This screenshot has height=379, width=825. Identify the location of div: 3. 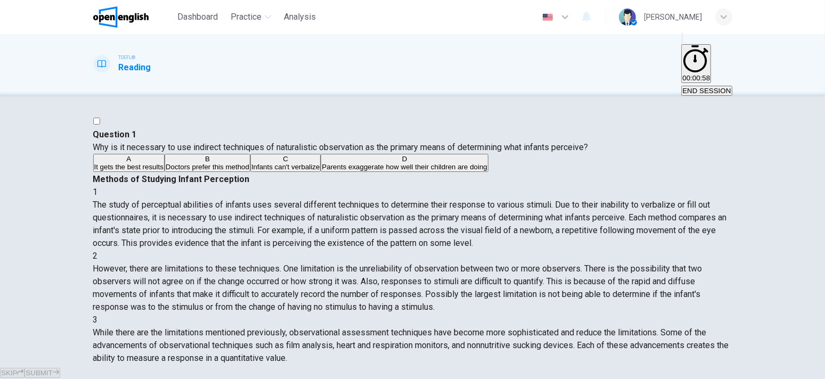
(413, 320).